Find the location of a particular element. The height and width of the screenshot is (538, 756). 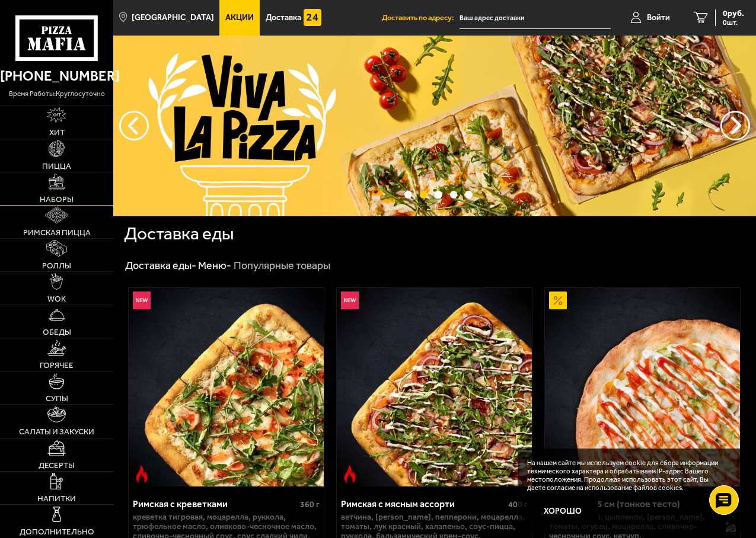

a: НовинкаОстрое блюдоРимская с мясным ассорти is located at coordinates (434, 387).